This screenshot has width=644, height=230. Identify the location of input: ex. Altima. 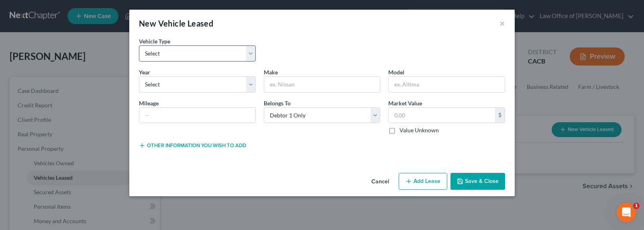
(446, 84).